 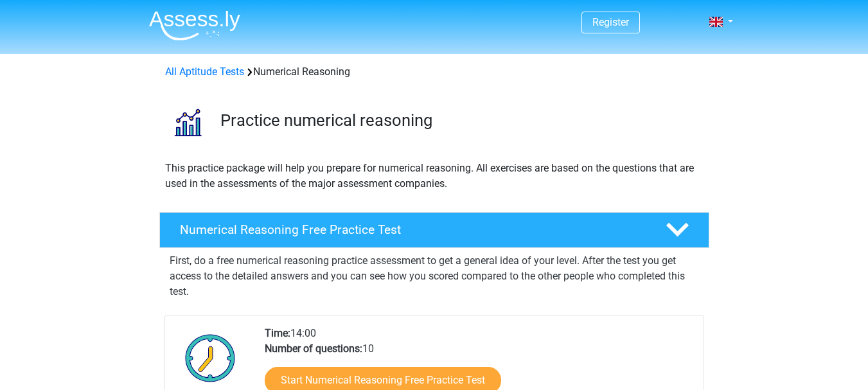 What do you see at coordinates (187, 122) in the screenshot?
I see `img: numerical reasoning` at bounding box center [187, 122].